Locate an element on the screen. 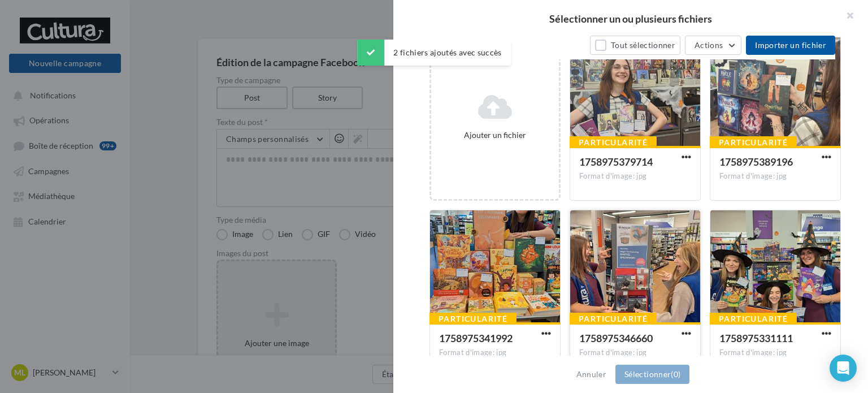 The image size is (868, 393). span: 1758975389196 is located at coordinates (755, 161).